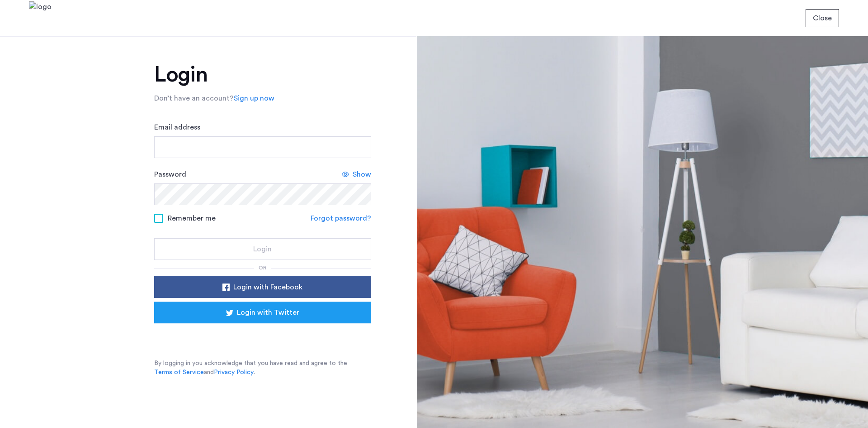  I want to click on span: Close, so click(822, 18).